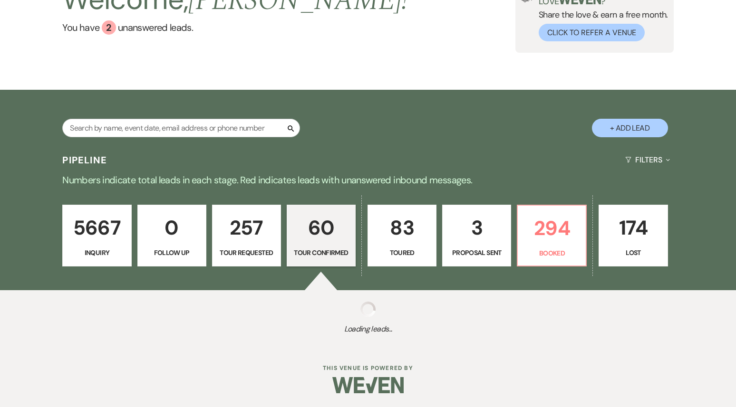 This screenshot has width=736, height=407. Describe the element at coordinates (551, 236) in the screenshot. I see `a: 294Booked` at that location.